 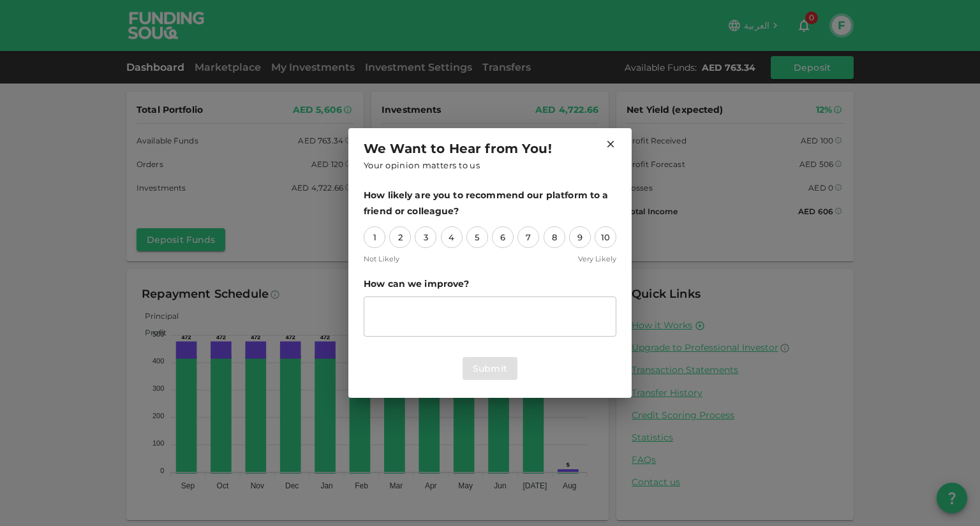 I want to click on span: We Want to Hear from You!, so click(x=458, y=148).